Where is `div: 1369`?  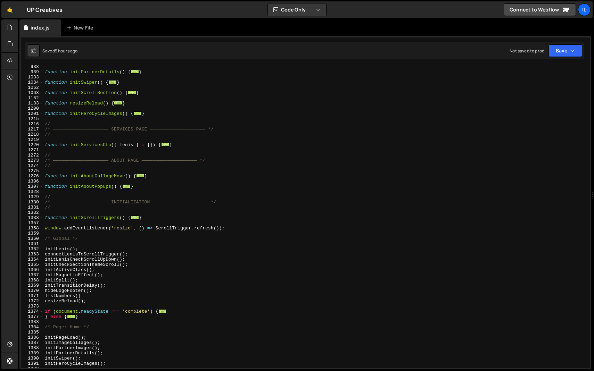 div: 1369 is located at coordinates (32, 285).